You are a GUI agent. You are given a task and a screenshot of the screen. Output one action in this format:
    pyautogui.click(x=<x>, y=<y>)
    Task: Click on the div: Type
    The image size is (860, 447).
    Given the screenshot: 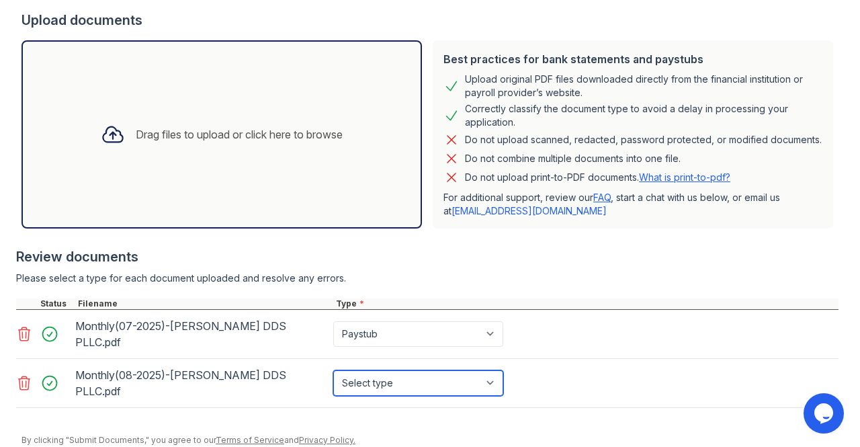 What is the action you would take?
    pyautogui.click(x=586, y=304)
    